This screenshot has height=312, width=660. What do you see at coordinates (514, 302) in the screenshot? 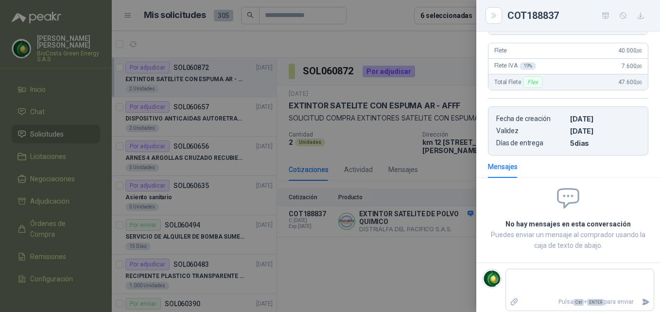
I see `label: Adjuntar archivos` at bounding box center [514, 302].